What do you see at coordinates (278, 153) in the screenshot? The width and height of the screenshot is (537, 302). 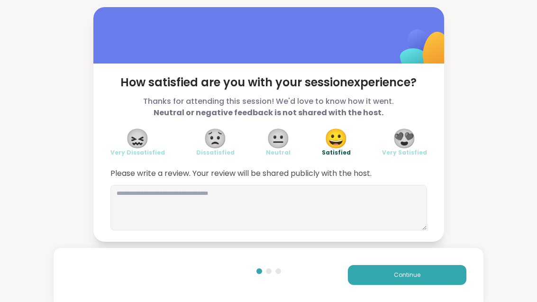 I see `span: Neutral` at bounding box center [278, 153].